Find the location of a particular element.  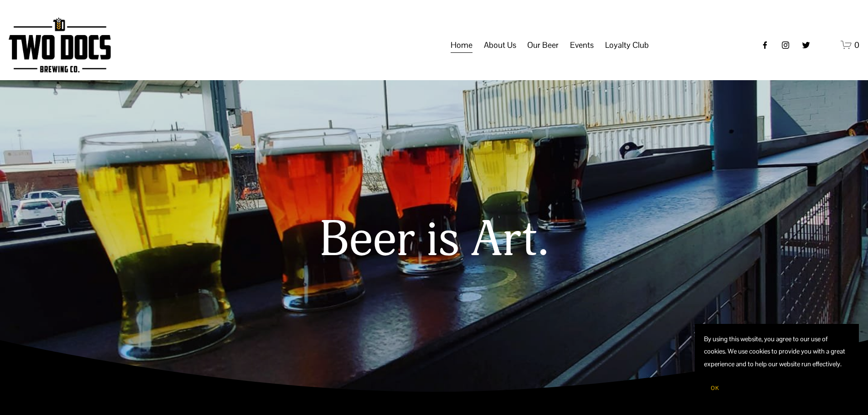

a: twitter-unauth is located at coordinates (806, 45).